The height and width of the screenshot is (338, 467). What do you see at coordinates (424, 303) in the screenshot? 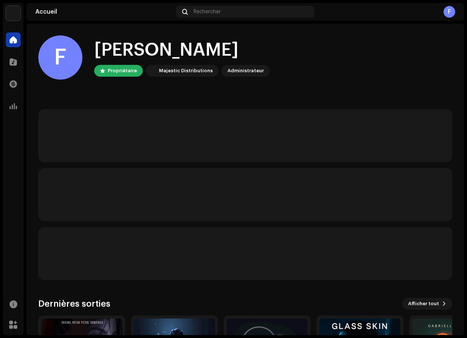
I see `span: Afficher tout` at bounding box center [424, 303].